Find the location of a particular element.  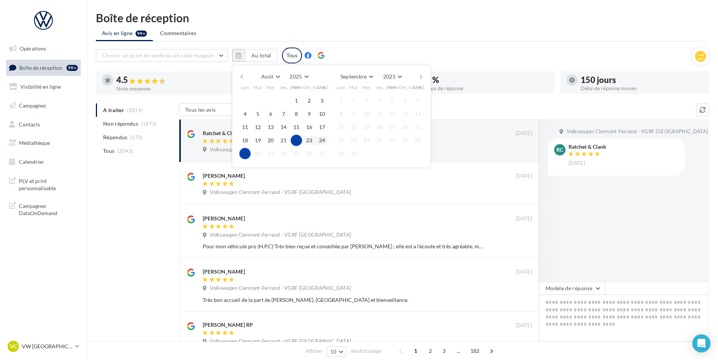

div: Délai de réponse moyen is located at coordinates (641, 88).